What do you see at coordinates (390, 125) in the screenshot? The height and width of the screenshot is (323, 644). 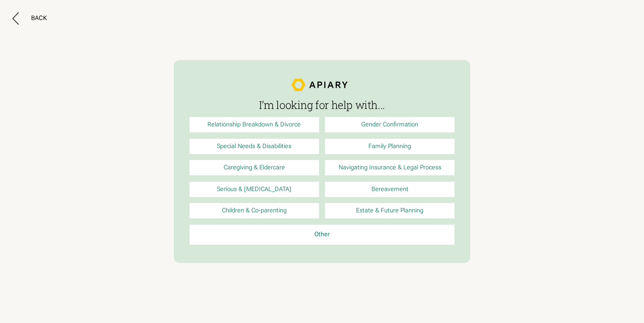 I see `a: Gender Confirmation` at bounding box center [390, 125].